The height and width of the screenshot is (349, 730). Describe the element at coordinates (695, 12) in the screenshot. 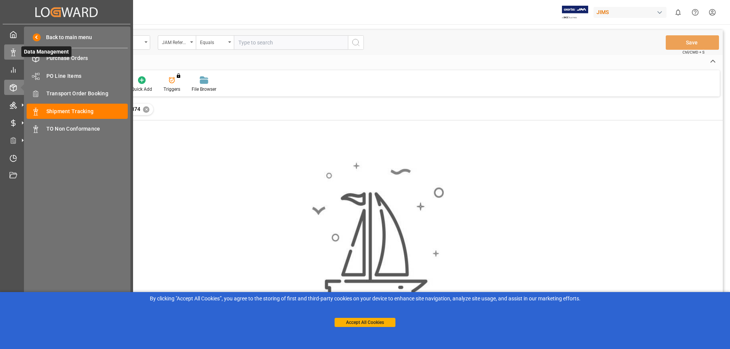

I see `button: Help Center` at that location.